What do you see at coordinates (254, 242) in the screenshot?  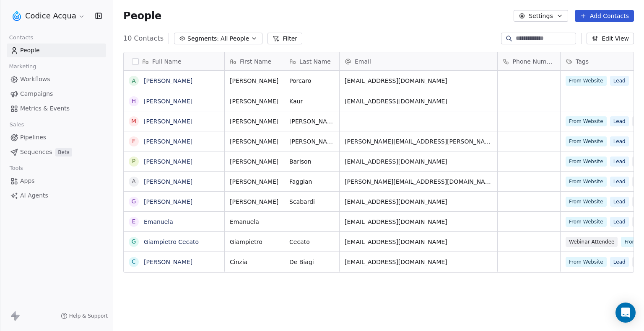 I see `span: Giampietro` at bounding box center [254, 242].